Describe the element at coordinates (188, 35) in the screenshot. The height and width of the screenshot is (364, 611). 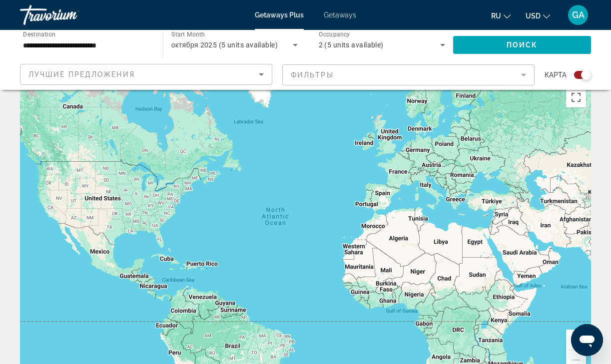
I see `span: Start Month` at that location.